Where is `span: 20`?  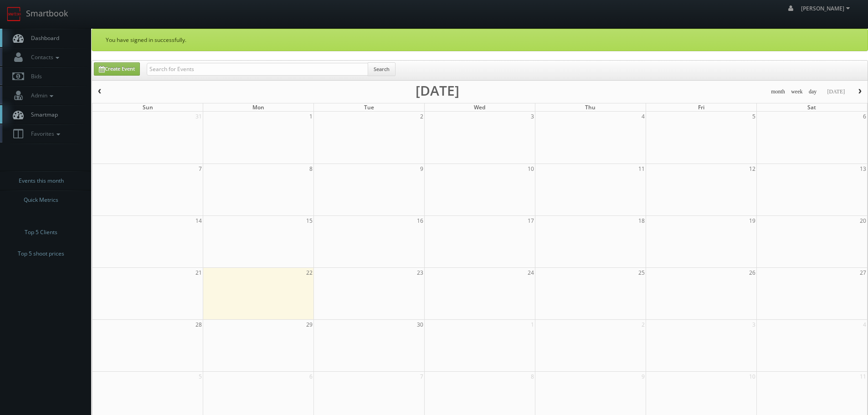 span: 20 is located at coordinates (863, 221).